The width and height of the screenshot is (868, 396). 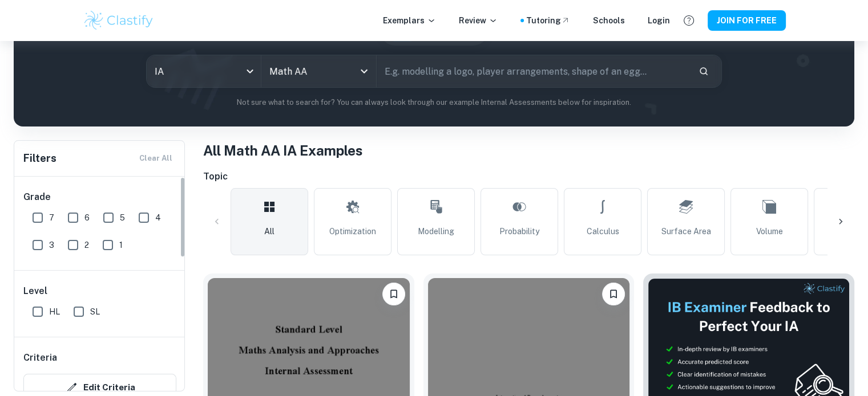 I want to click on span: Calculus, so click(x=603, y=232).